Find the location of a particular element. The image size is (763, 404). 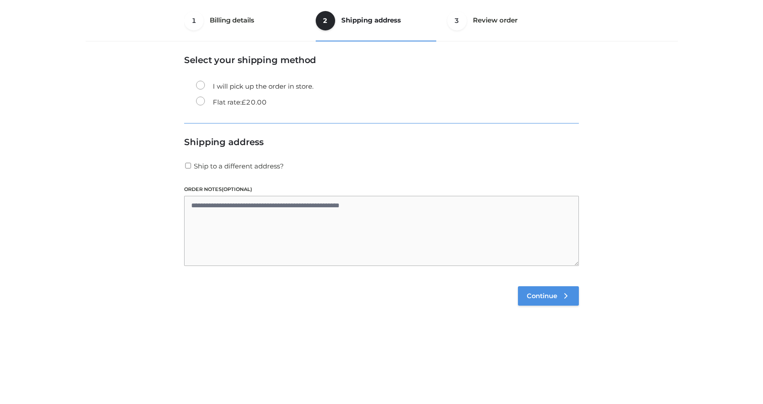

span: (optional) is located at coordinates (237, 189).